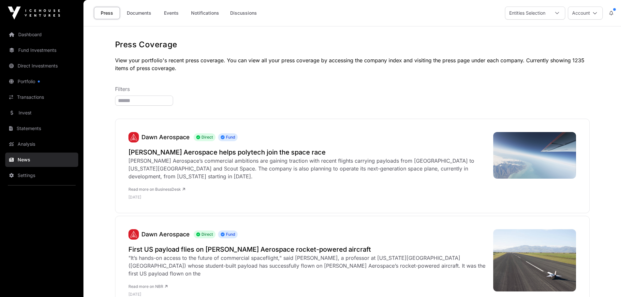 This screenshot has width=621, height=297. I want to click on a: News, so click(42, 160).